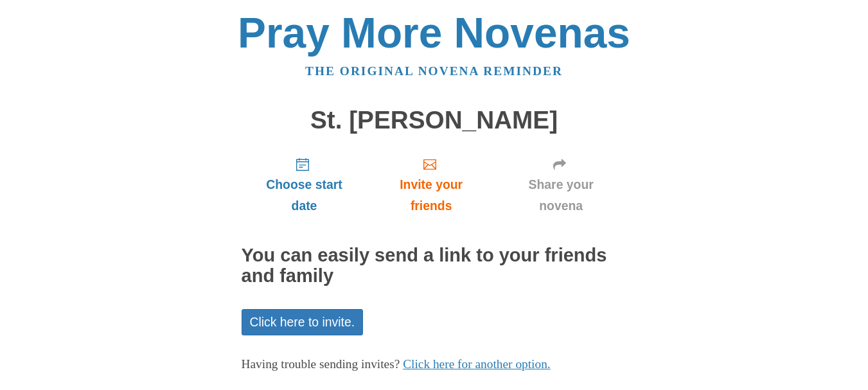  What do you see at coordinates (321, 364) in the screenshot?
I see `span: Having trouble sending invites?` at bounding box center [321, 364].